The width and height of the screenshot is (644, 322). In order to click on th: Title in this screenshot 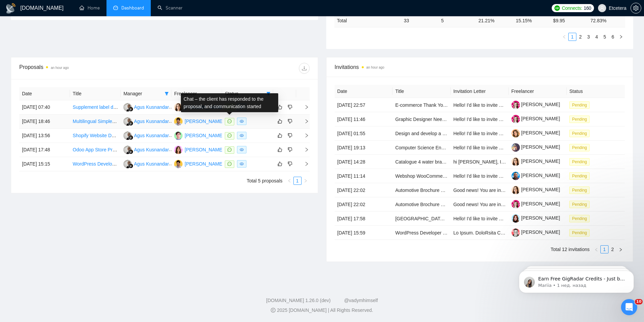, I will do `click(95, 94)`.